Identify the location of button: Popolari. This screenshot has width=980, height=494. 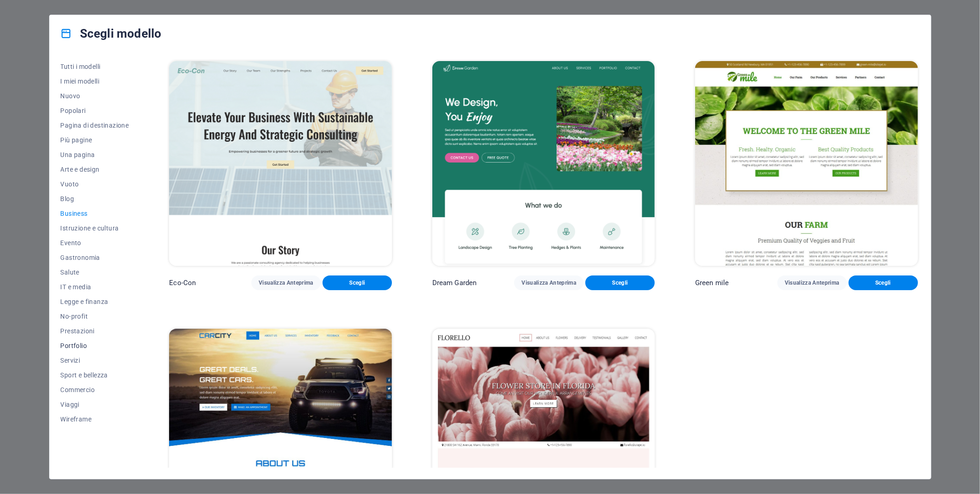
(95, 111).